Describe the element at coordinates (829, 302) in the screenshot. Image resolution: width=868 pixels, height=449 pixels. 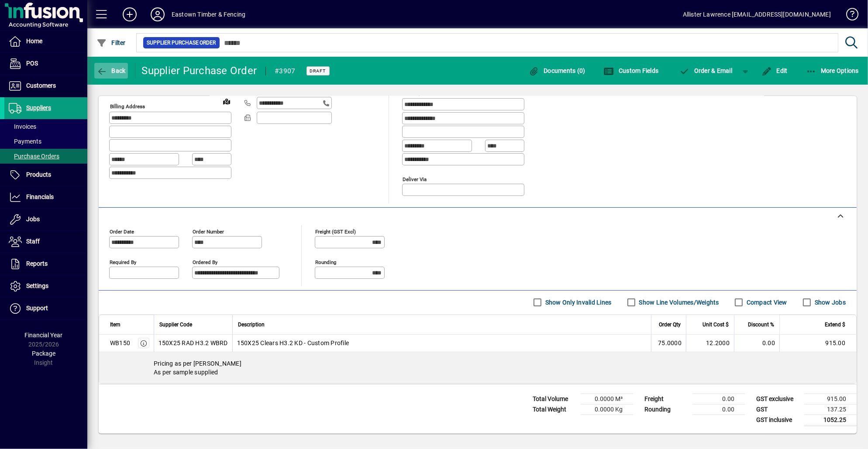
I see `label: Show Jobs` at that location.